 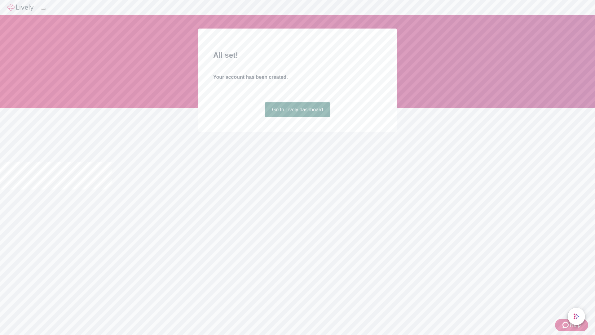 I want to click on a: Go to Lively dashboard, so click(x=297, y=110).